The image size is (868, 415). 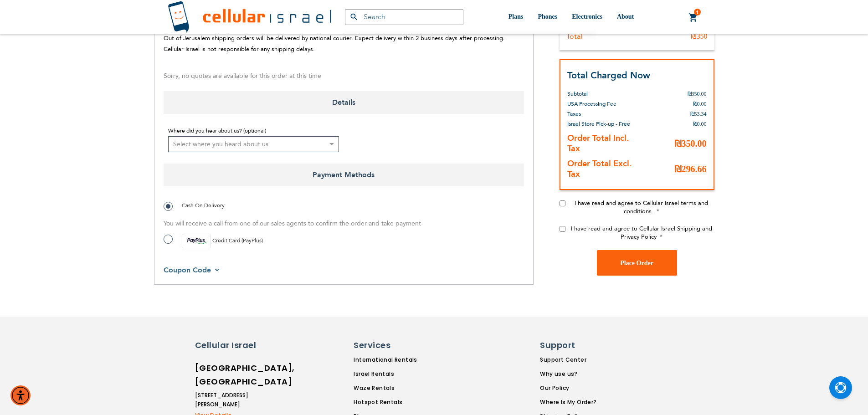 I want to click on div: ₪350, so click(x=699, y=36).